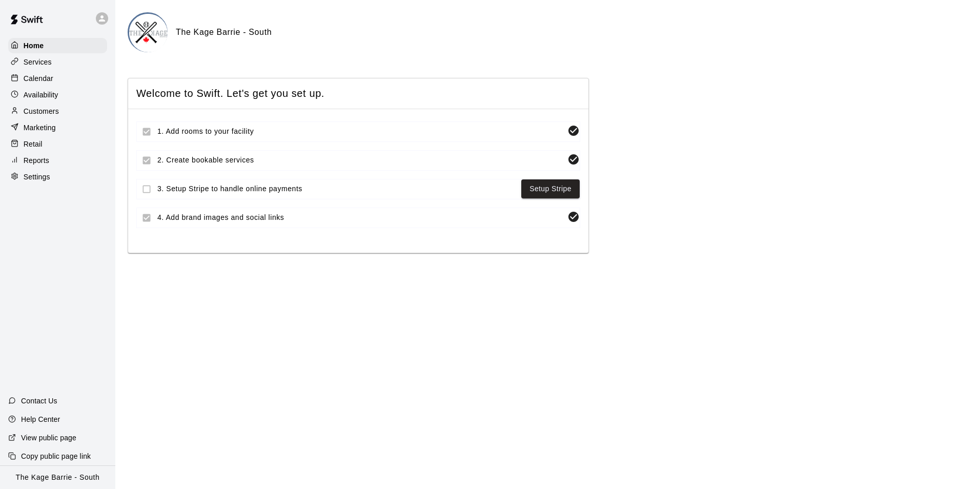 The image size is (980, 489). What do you see at coordinates (34, 45) in the screenshot?
I see `p: Home` at bounding box center [34, 45].